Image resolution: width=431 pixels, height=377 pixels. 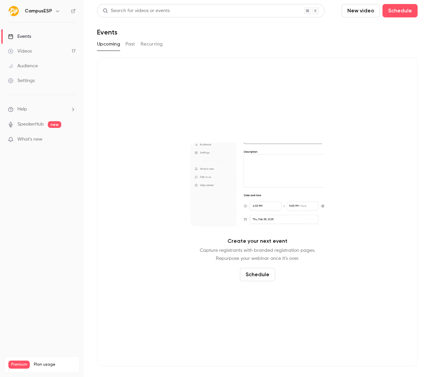 I want to click on a: SpeakerHub, so click(x=30, y=124).